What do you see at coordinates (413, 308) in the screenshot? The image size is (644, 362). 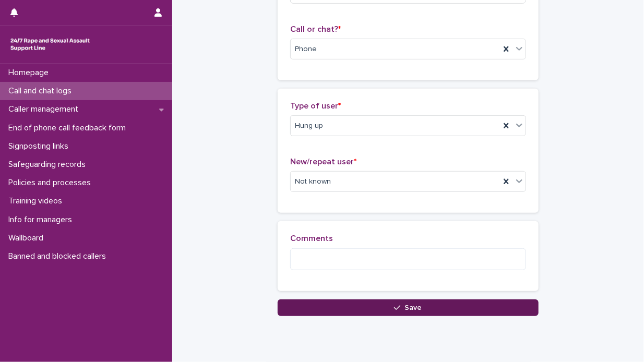 I see `span: Save` at bounding box center [413, 308].